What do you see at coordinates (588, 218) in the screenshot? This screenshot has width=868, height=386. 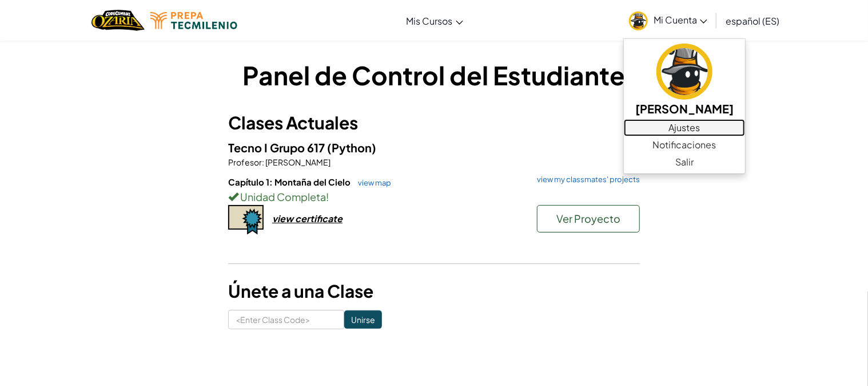 I see `span: Ver Proyecto` at bounding box center [588, 218].